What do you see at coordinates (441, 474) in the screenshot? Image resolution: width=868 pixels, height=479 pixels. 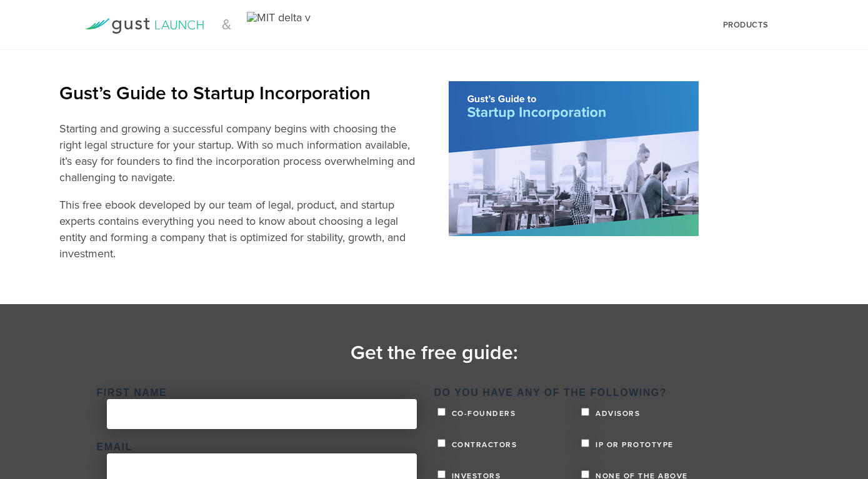 I see `input: Investors` at bounding box center [441, 474].